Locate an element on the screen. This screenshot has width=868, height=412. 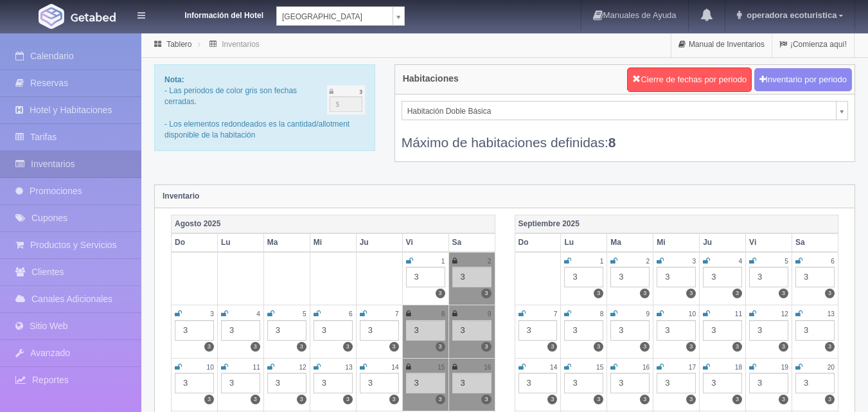
a: Manual de Inventarios is located at coordinates (721, 44).